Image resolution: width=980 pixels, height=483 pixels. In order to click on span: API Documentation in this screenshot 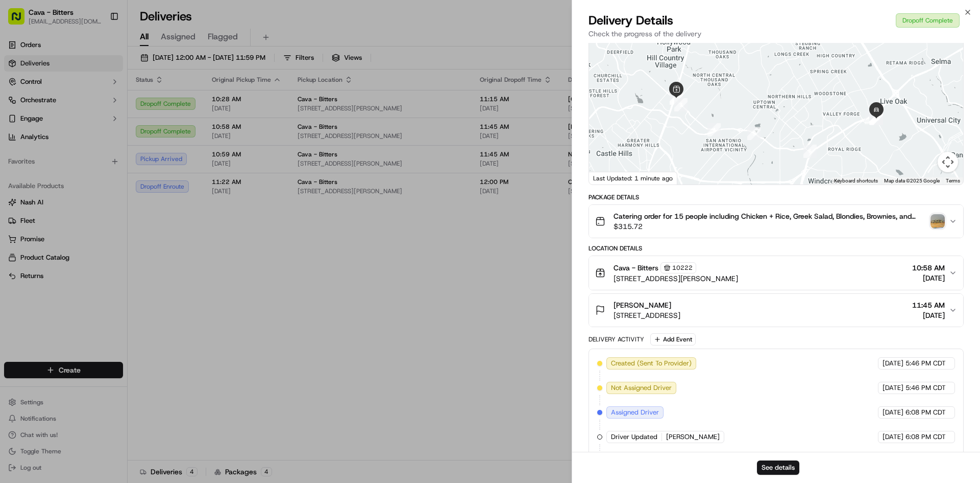, I will do `click(130, 234)`.